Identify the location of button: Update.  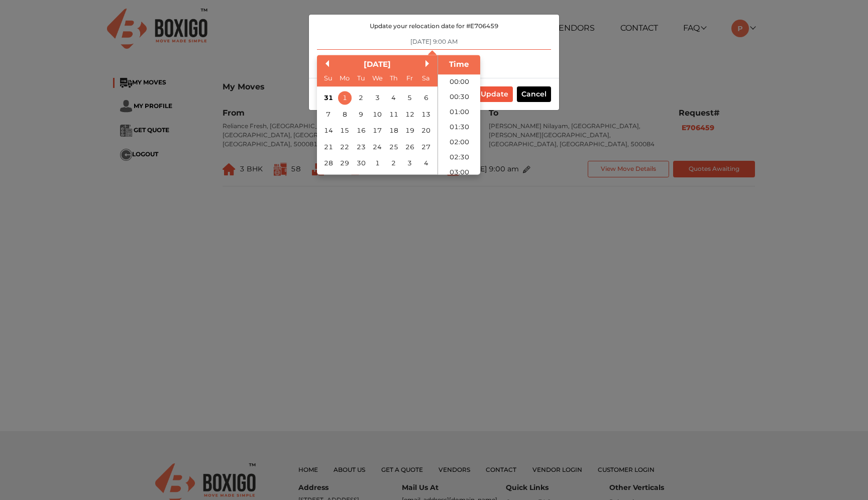
(494, 94).